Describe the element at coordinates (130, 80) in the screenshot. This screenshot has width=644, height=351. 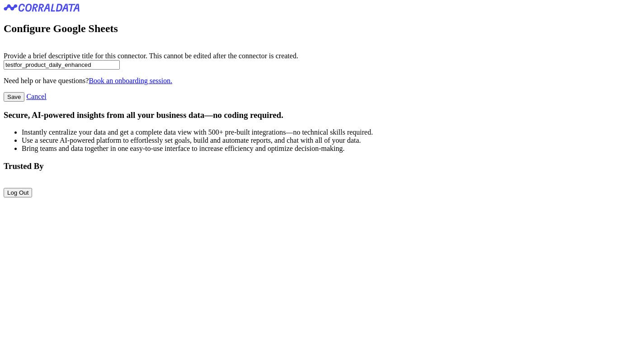
I see `a: Book an onboarding session.` at that location.